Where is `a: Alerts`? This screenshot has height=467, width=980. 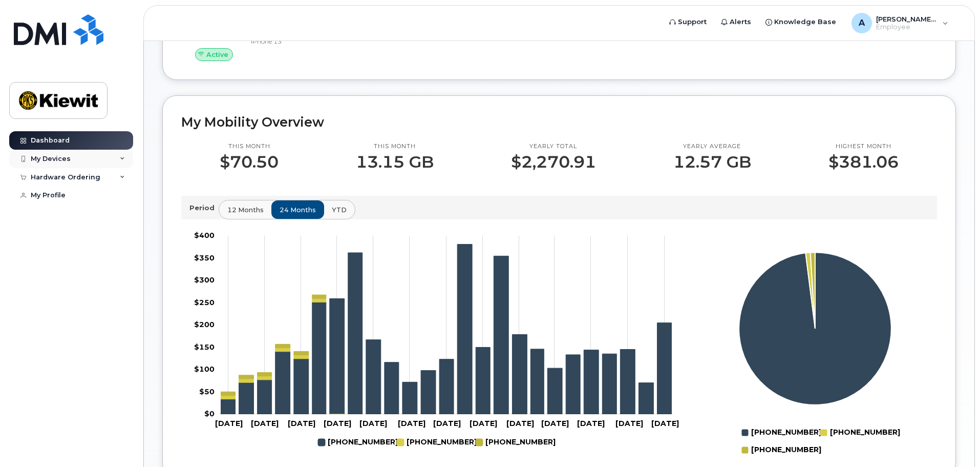
a: Alerts is located at coordinates (736, 22).